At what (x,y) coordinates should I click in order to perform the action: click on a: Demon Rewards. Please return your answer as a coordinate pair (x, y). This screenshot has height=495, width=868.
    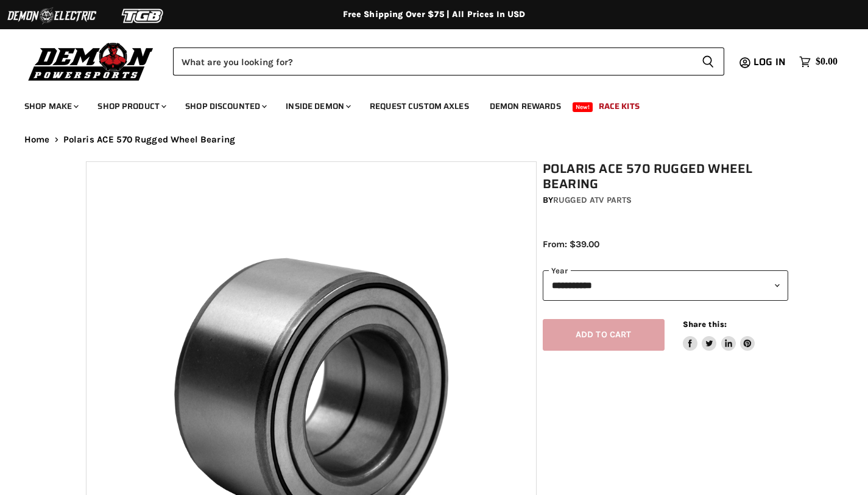
    Looking at the image, I should click on (525, 106).